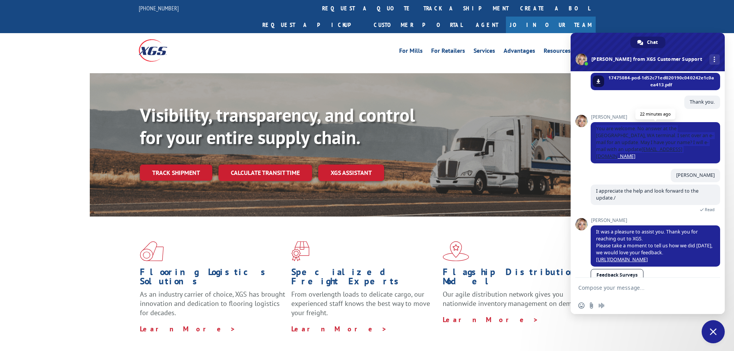  What do you see at coordinates (581, 305) in the screenshot?
I see `span: Insert an emoji` at bounding box center [581, 305].